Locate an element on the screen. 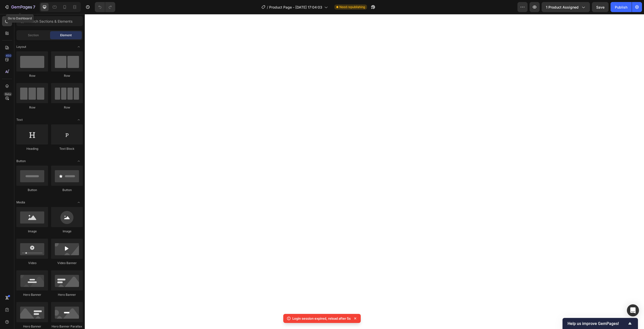 Image resolution: width=644 pixels, height=329 pixels. div: 450 is located at coordinates (8, 55).